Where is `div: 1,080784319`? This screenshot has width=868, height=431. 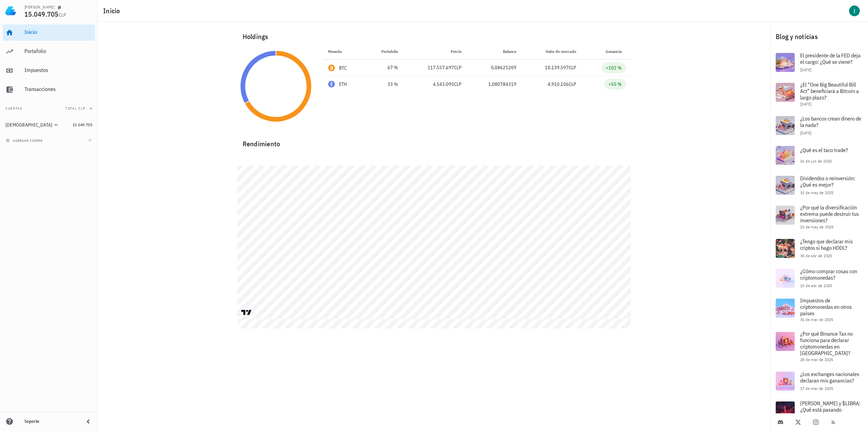 div: 1,080784319 is located at coordinates (495, 84).